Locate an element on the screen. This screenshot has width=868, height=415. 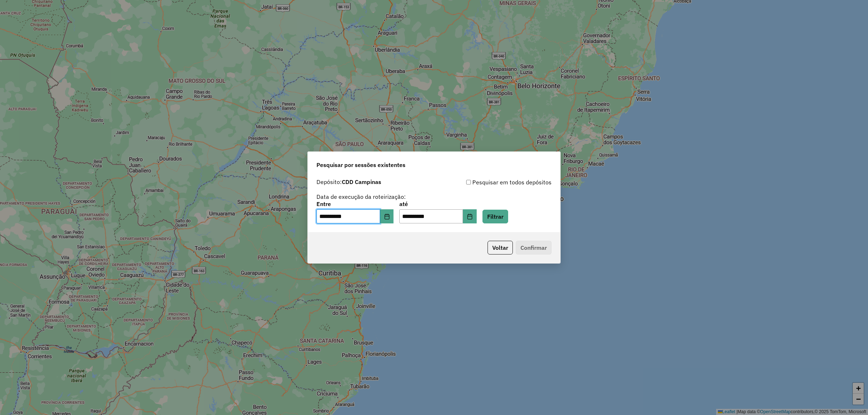
strong: CDD Campinas is located at coordinates (361, 182).